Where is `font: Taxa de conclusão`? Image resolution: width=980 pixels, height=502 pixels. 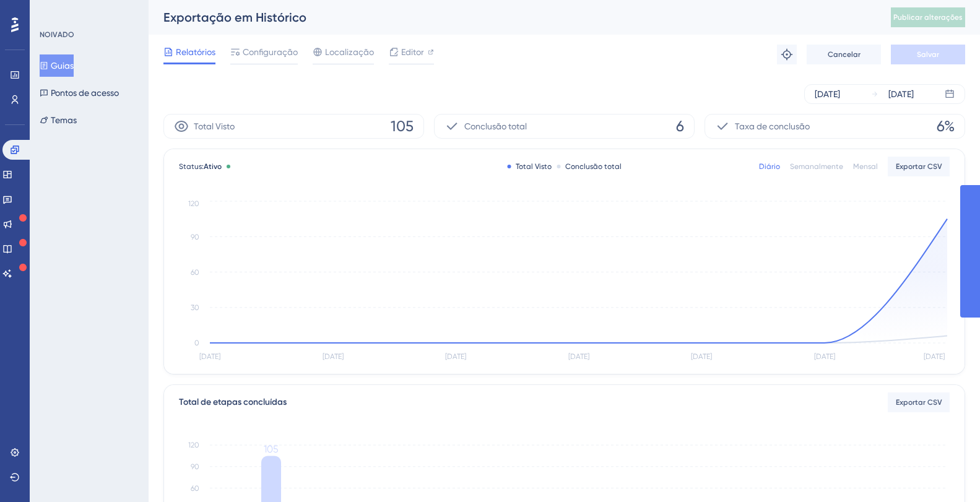
font: Taxa de conclusão is located at coordinates (772, 126).